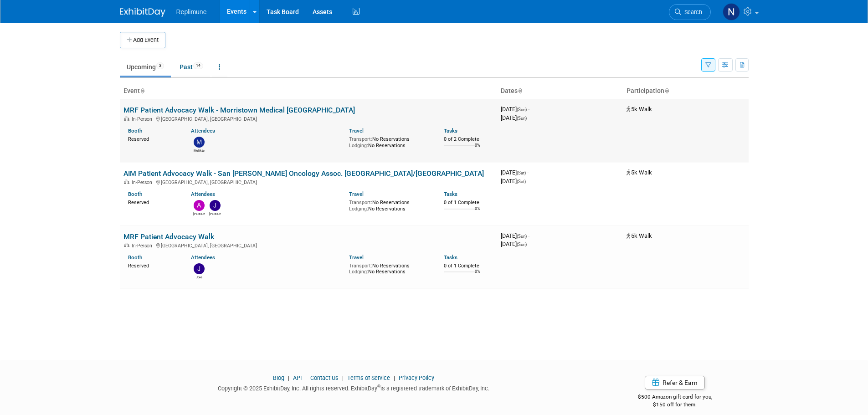 The image size is (868, 415). What do you see at coordinates (675, 405) in the screenshot?
I see `div: $150 off for them.` at bounding box center [675, 405].